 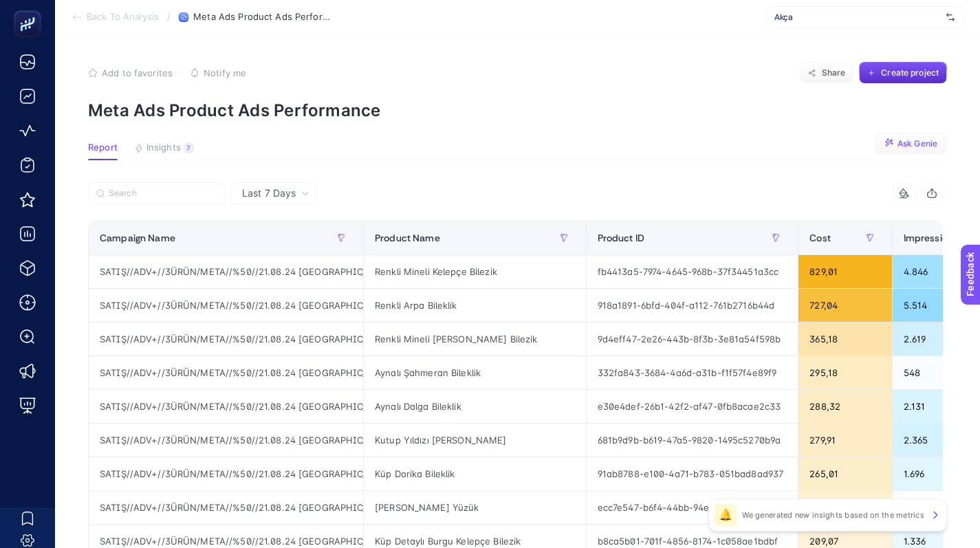 What do you see at coordinates (827, 73) in the screenshot?
I see `button: Share` at bounding box center [827, 73].